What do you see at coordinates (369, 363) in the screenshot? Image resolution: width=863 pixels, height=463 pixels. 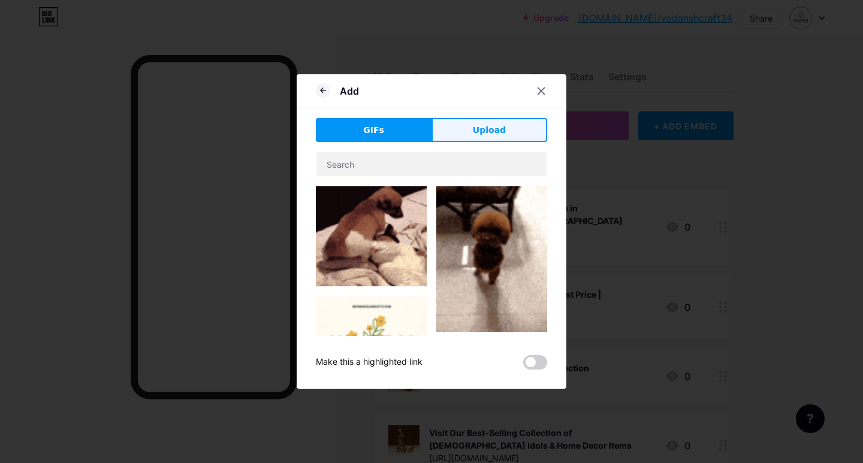 I see `div: Make this a highlighted link` at bounding box center [369, 363].